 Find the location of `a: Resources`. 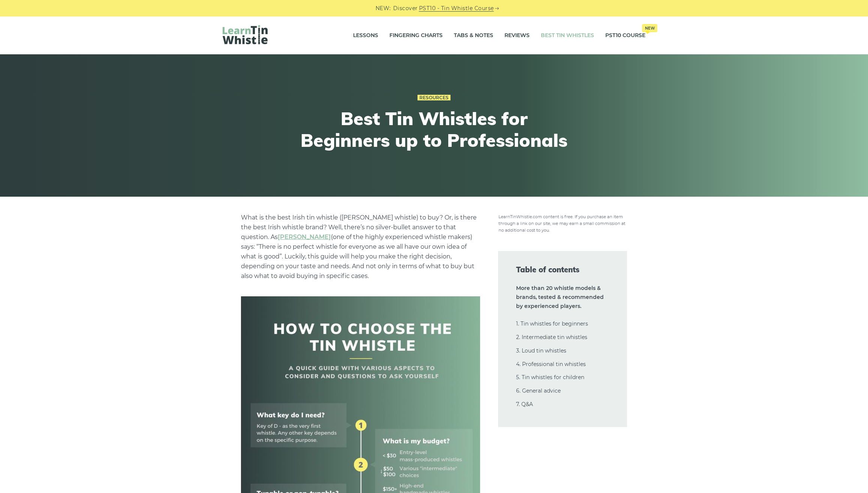

a: Resources is located at coordinates (434, 98).